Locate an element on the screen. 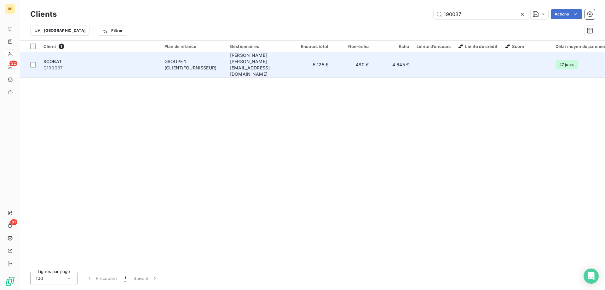 The image size is (605, 290). button: Filtrer is located at coordinates (112, 31).